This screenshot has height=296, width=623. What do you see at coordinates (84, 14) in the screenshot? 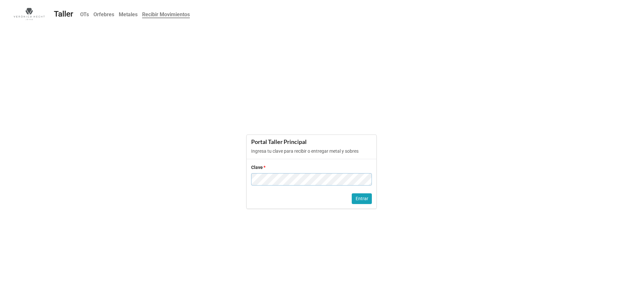
I see `b: OTs` at bounding box center [84, 14].